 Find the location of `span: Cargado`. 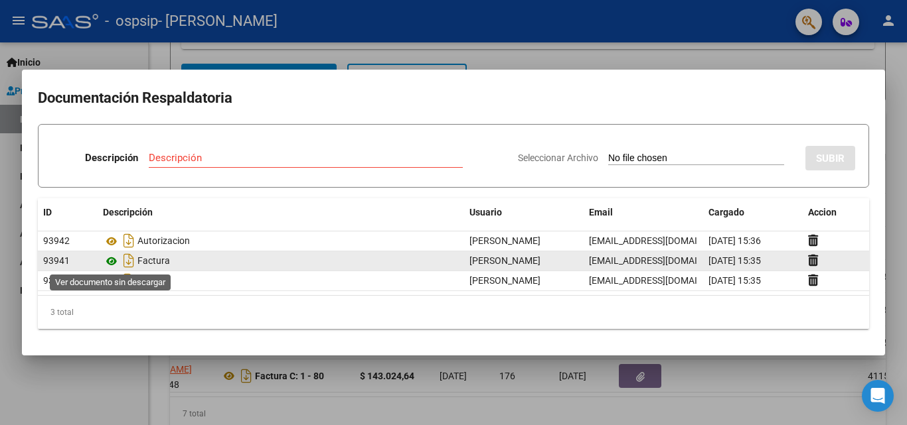

span: Cargado is located at coordinates (726, 212).